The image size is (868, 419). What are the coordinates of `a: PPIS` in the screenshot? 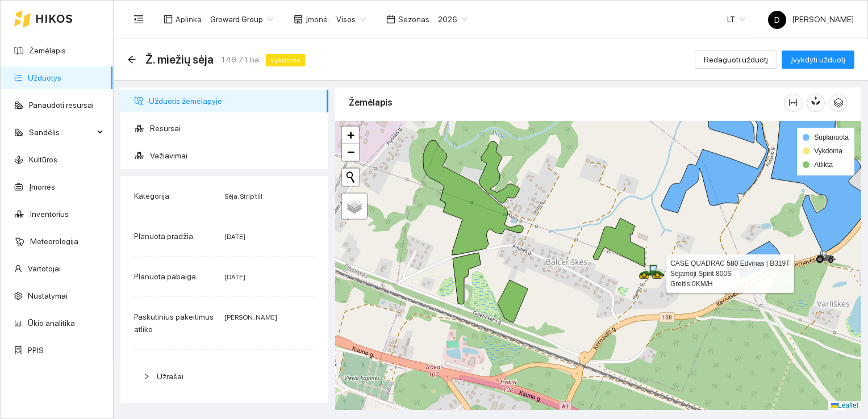 It's located at (36, 351).